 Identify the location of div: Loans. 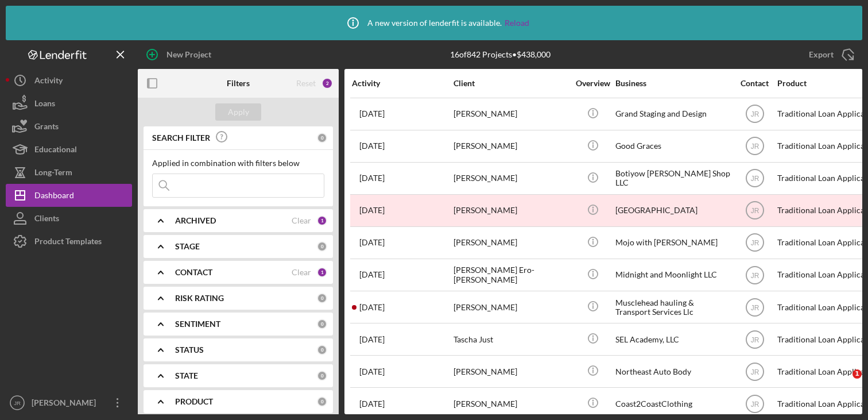
(45, 105).